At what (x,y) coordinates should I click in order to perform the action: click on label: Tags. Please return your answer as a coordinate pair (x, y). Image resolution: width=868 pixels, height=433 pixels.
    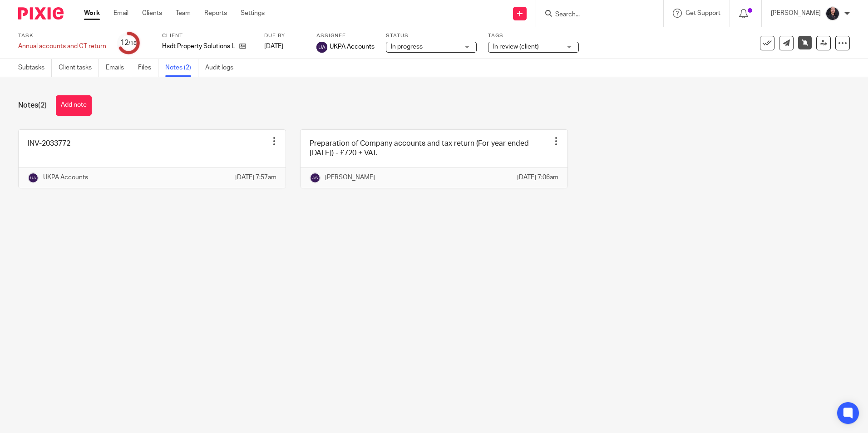
    Looking at the image, I should click on (533, 36).